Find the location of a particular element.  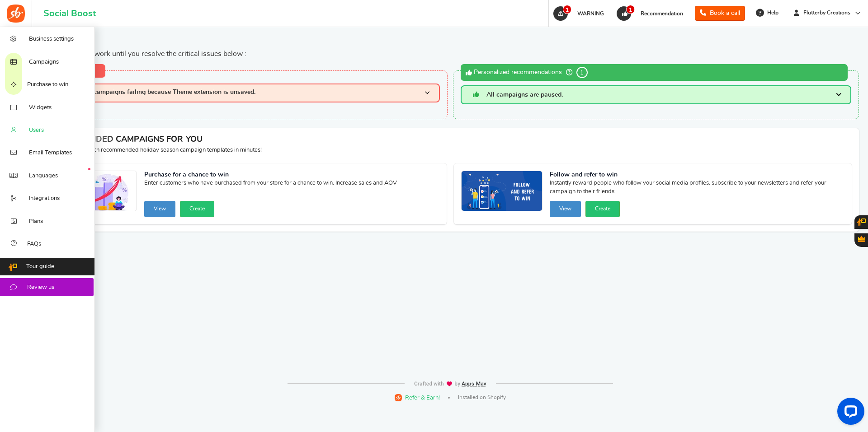

span: All campaigns are paused. is located at coordinates (525, 94).